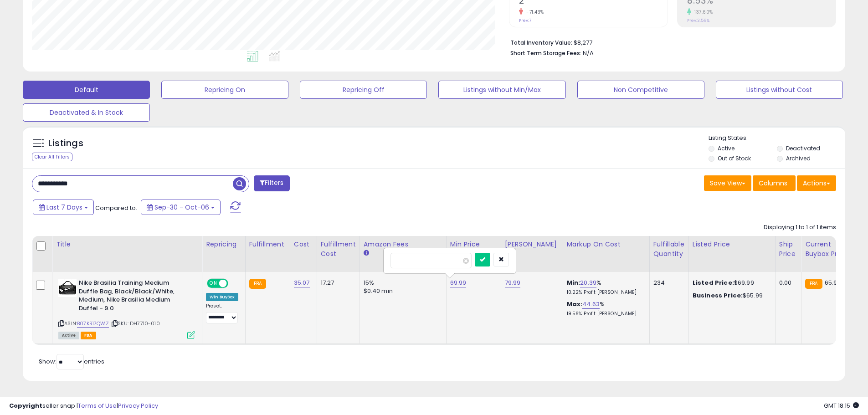 This screenshot has height=415, width=868. What do you see at coordinates (731, 296) in the screenshot?
I see `div: $65.99` at bounding box center [731, 296].